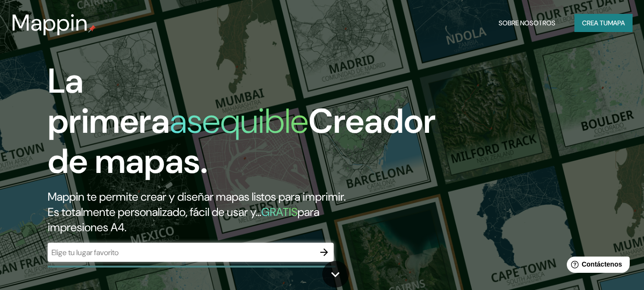 The width and height of the screenshot is (644, 290). What do you see at coordinates (181, 252) in the screenshot?
I see `input: Elige tu lugar favorito` at bounding box center [181, 252].